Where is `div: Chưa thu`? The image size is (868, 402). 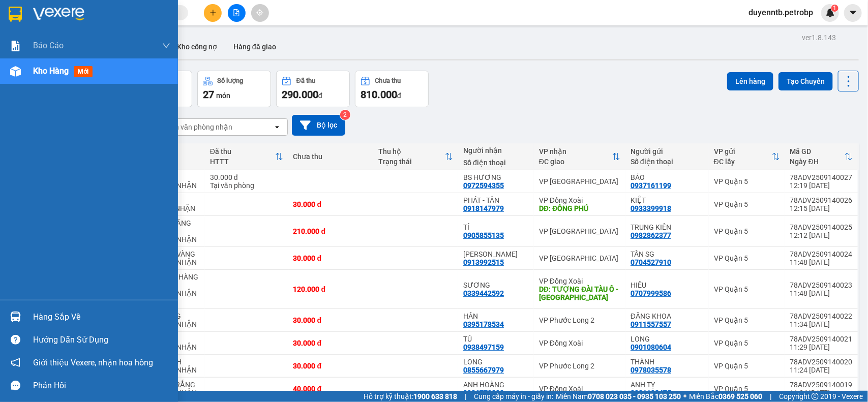 div: Chưa thu is located at coordinates (330, 156).